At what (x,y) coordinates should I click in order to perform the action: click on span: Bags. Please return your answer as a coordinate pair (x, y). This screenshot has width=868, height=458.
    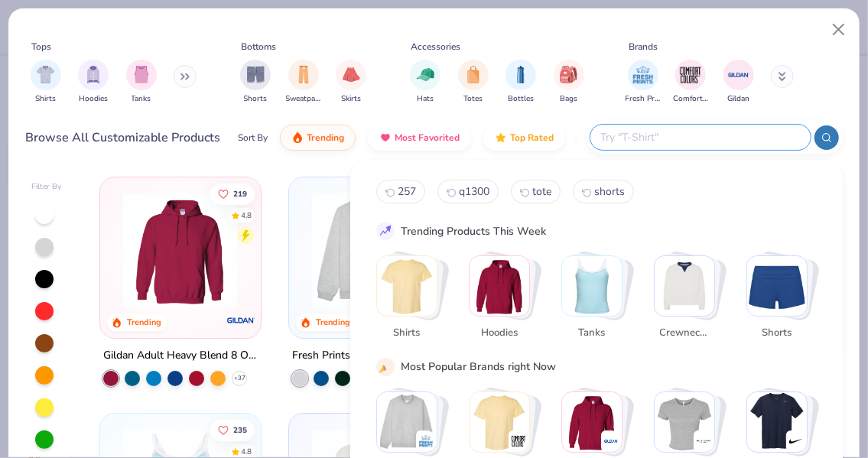
    Looking at the image, I should click on (568, 99).